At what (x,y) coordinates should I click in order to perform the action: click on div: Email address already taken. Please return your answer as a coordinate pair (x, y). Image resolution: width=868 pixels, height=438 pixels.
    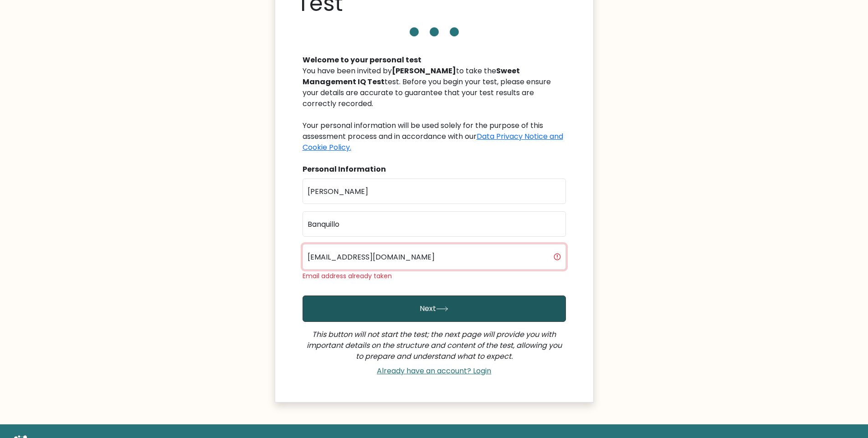
    Looking at the image, I should click on (434, 276).